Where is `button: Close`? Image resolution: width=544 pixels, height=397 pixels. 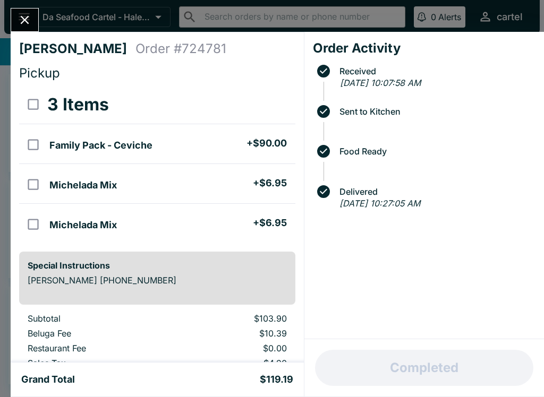 button: Close is located at coordinates (24, 20).